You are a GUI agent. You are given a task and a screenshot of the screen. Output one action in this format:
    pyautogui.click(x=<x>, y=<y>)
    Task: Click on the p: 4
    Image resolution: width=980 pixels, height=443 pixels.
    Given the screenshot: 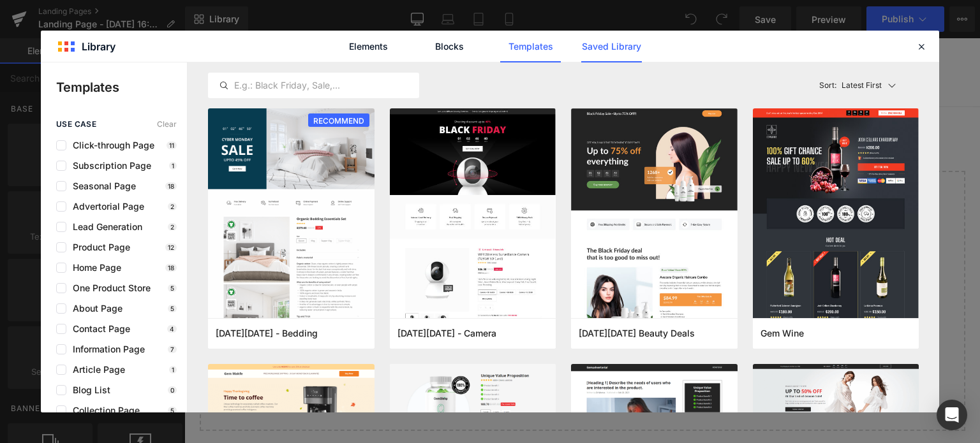 What is the action you would take?
    pyautogui.click(x=172, y=329)
    